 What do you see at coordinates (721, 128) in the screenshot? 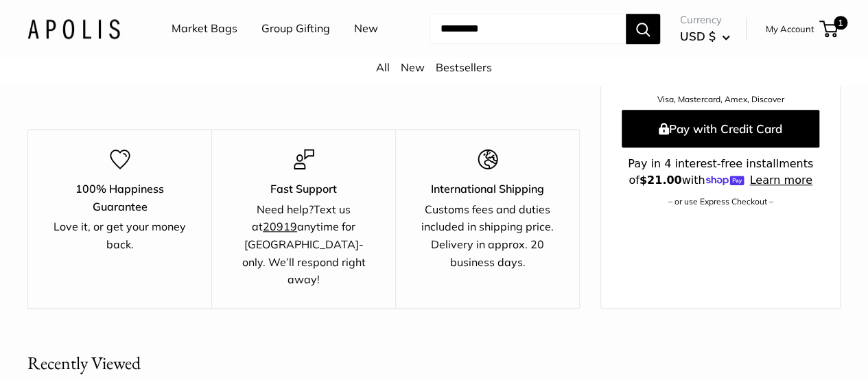
I see `button: Pay with Credit Card` at bounding box center [721, 128].